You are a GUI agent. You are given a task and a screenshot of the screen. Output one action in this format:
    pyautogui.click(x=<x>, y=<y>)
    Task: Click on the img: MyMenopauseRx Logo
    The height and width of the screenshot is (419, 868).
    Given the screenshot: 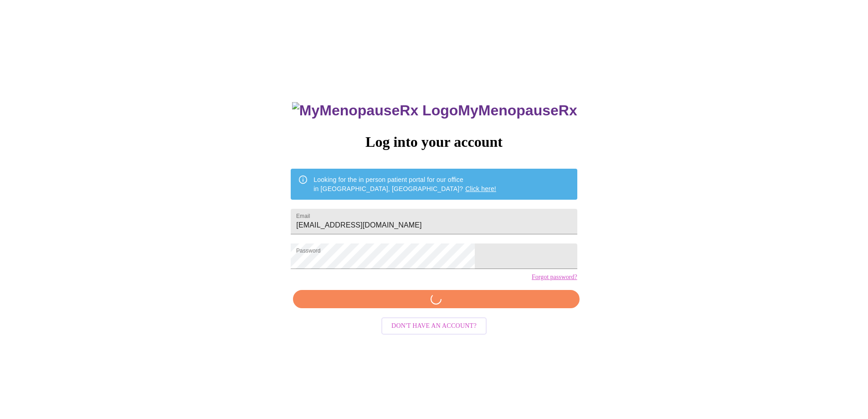 What is the action you would take?
    pyautogui.click(x=375, y=110)
    